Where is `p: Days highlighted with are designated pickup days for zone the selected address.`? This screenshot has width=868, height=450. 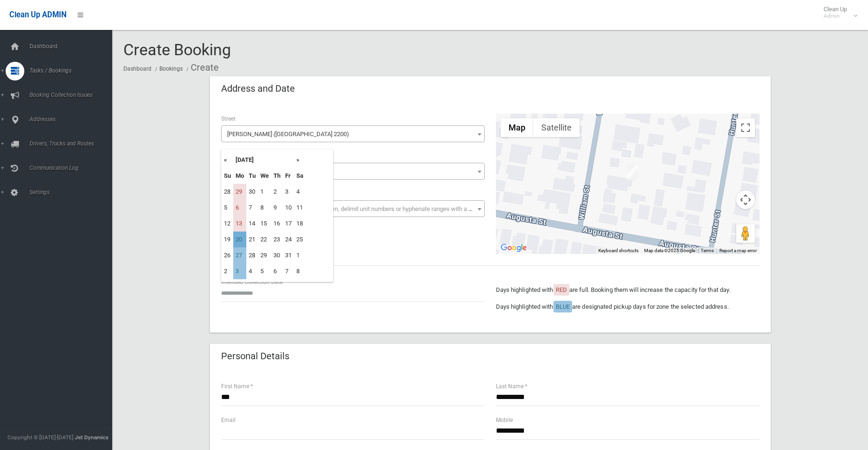
p: Days highlighted with are designated pickup days for zone the selected address. is located at coordinates (628, 307).